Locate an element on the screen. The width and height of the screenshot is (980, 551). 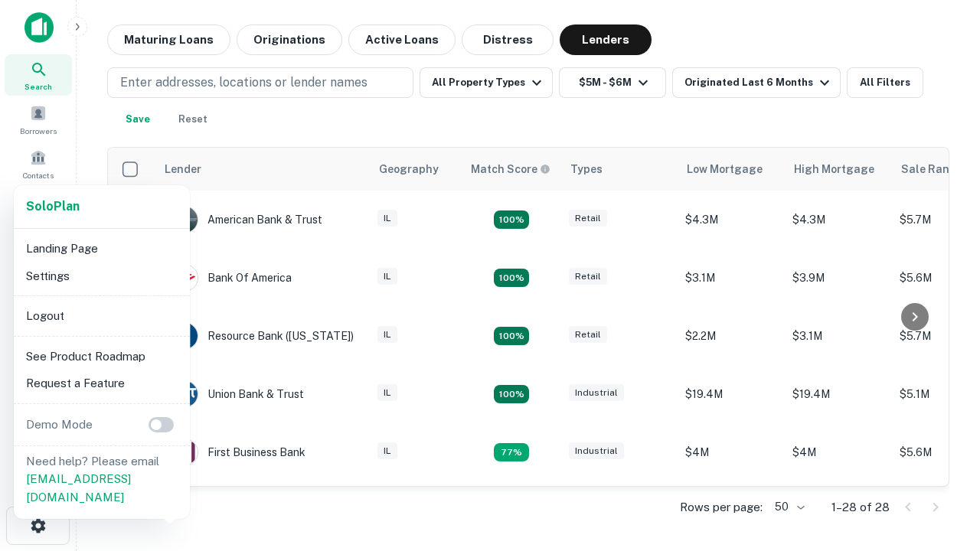
li: Settings is located at coordinates (101, 276).